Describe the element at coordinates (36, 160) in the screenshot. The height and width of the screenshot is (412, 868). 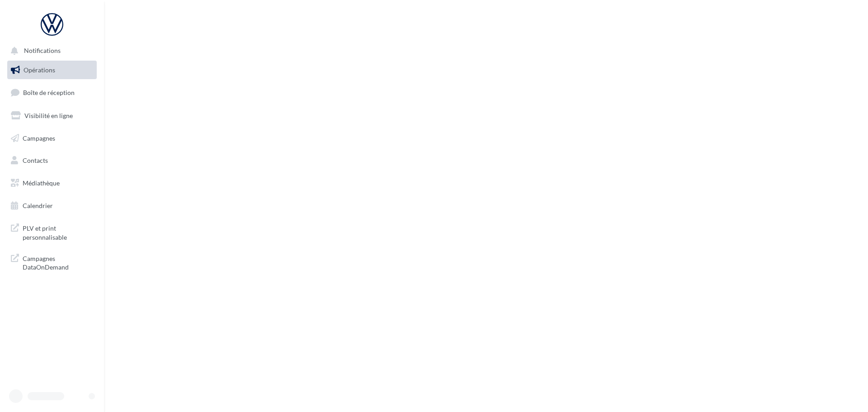
I see `span: Contacts` at that location.